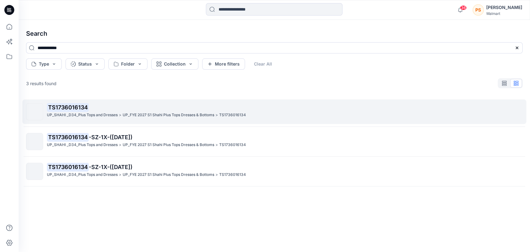 The width and height of the screenshot is (530, 252). I want to click on button: Folder, so click(128, 64).